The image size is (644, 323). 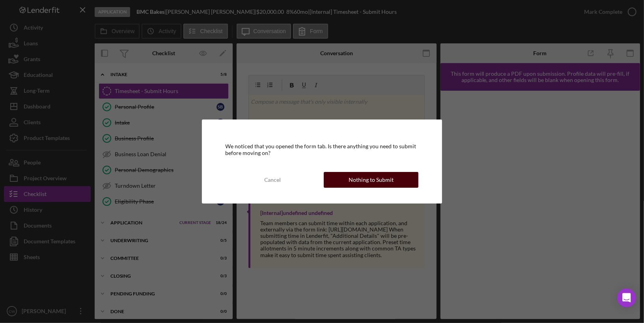 What do you see at coordinates (273, 180) in the screenshot?
I see `div: Cancel` at bounding box center [273, 180].